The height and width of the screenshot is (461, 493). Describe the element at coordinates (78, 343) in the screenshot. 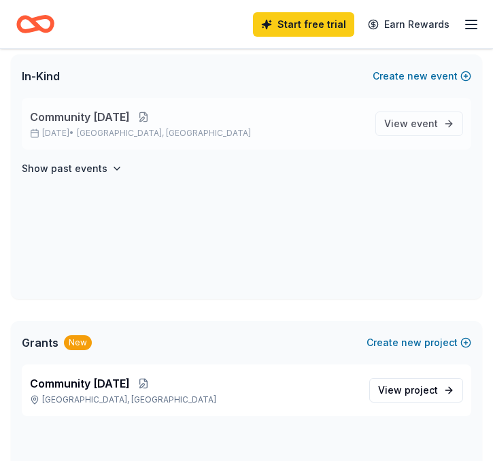

I see `div: New` at that location.